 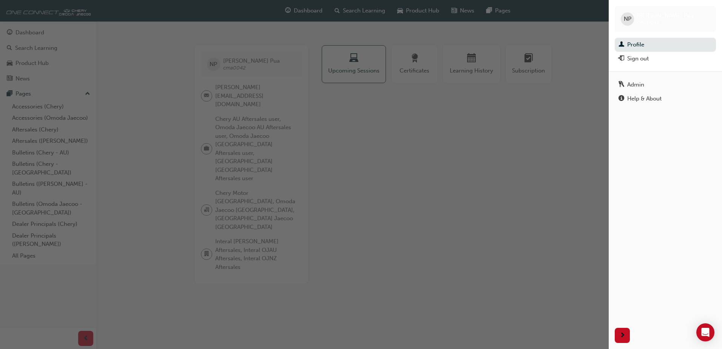 I want to click on a: Profile, so click(x=665, y=45).